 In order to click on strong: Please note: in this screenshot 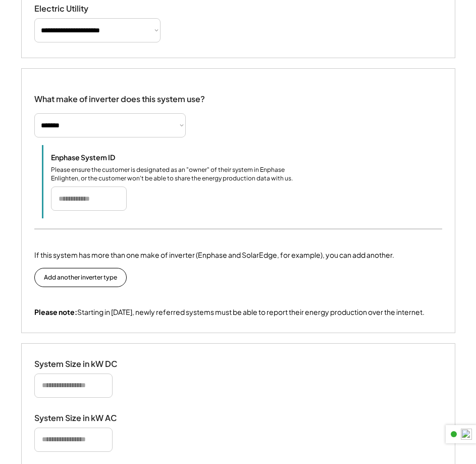, I will do `click(56, 311)`.